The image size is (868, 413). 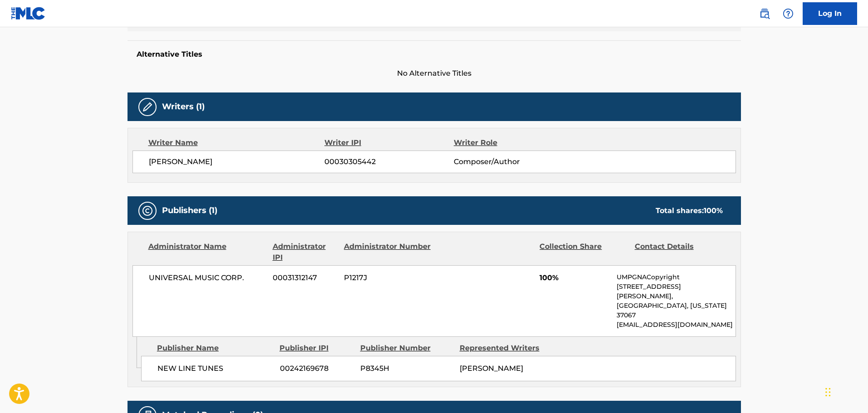 What do you see at coordinates (713, 210) in the screenshot?
I see `span: 100 %` at bounding box center [713, 210].